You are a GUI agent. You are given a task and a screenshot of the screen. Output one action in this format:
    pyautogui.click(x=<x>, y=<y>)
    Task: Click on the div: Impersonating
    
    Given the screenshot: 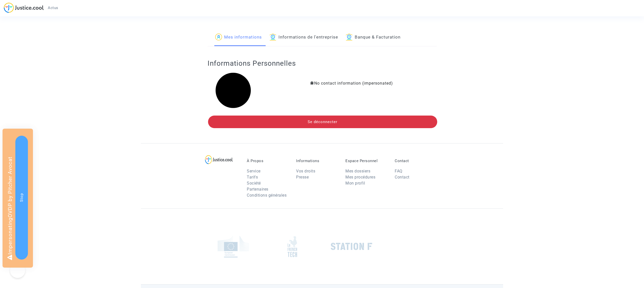 What is the action you would take?
    pyautogui.click(x=18, y=198)
    